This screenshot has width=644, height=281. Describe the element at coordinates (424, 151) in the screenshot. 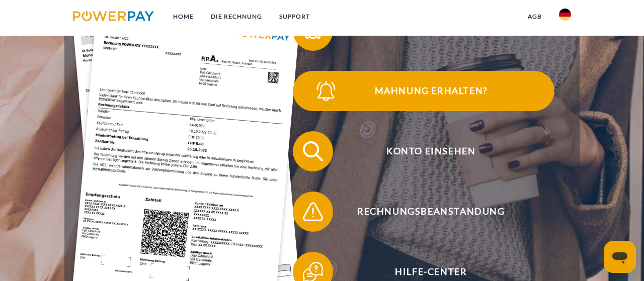

I see `a: Konto einsehen` at that location.